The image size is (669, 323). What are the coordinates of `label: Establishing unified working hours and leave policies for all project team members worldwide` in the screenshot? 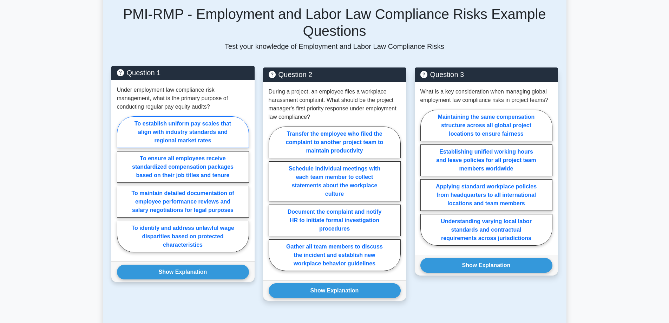 It's located at (486, 160).